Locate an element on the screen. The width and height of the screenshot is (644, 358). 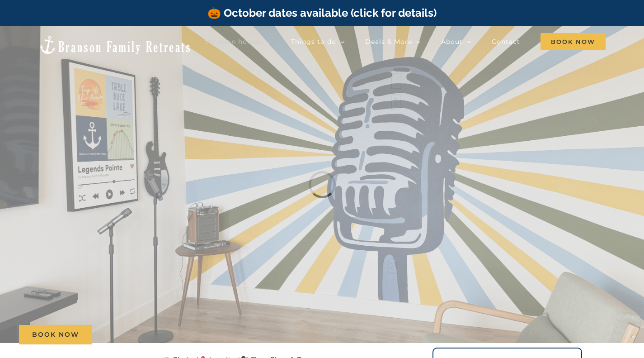
span: Contact is located at coordinates (506, 41).